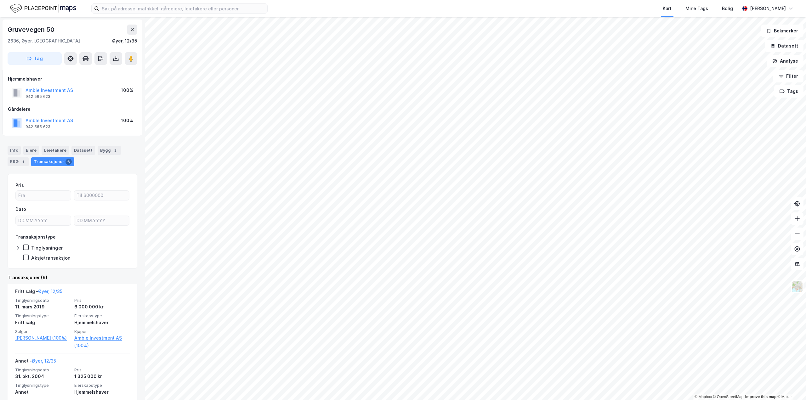 The image size is (806, 400). Describe the element at coordinates (21, 209) in the screenshot. I see `div: Dato` at that location.